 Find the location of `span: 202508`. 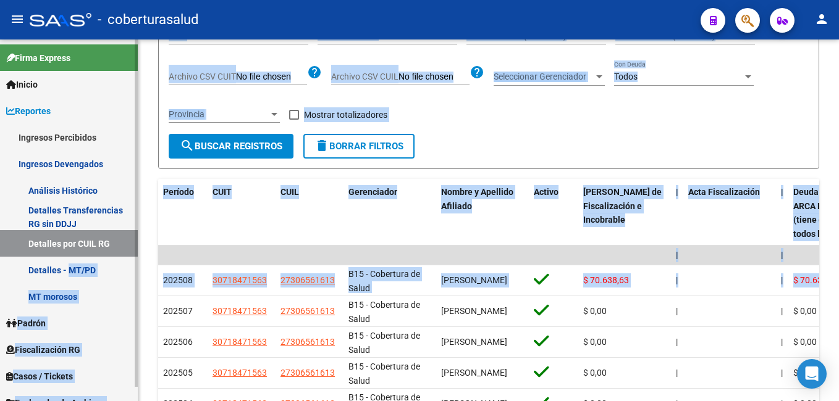

span: 202508 is located at coordinates (178, 280).